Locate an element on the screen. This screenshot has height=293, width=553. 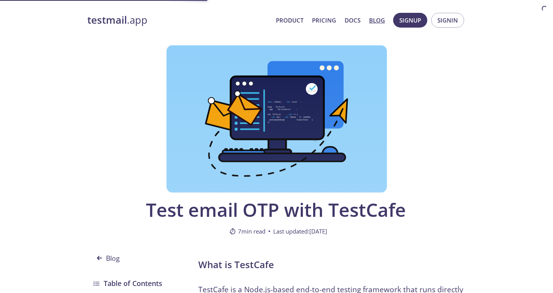
span: Signin is located at coordinates (447, 20).